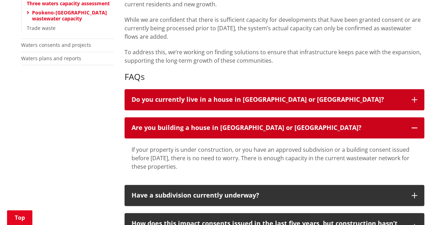 Image resolution: width=445 pixels, height=225 pixels. What do you see at coordinates (274, 77) in the screenshot?
I see `h3: FAQs` at bounding box center [274, 77].